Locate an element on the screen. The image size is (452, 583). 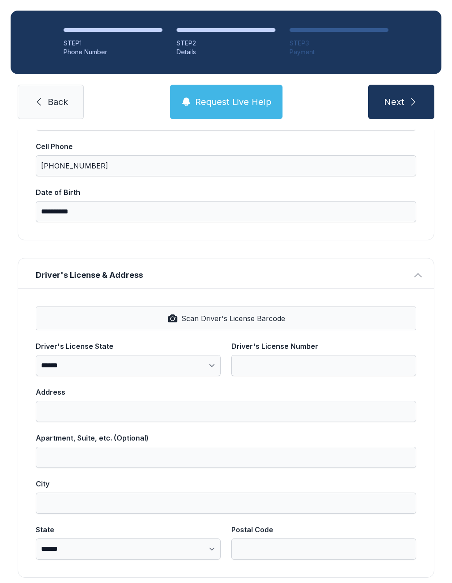
div: Payment is located at coordinates (339, 52).